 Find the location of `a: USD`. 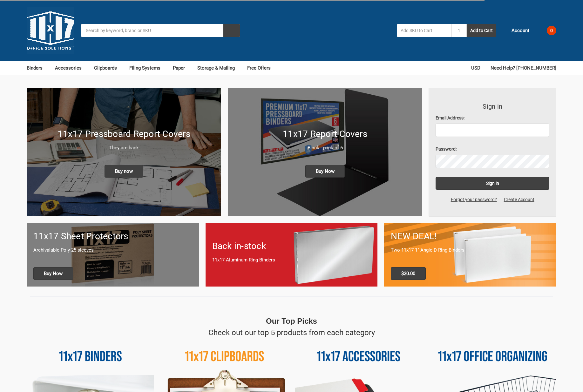

a: USD is located at coordinates (478, 68).